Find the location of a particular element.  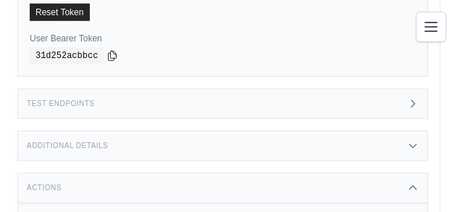

label: User Bearer Token is located at coordinates (223, 38).